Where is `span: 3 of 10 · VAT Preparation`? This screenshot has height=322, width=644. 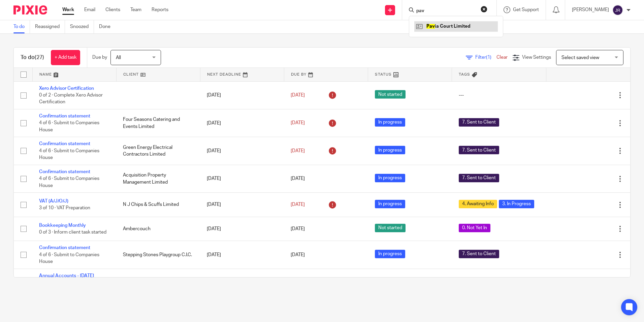
span: 3 of 10 · VAT Preparation is located at coordinates (65, 208).